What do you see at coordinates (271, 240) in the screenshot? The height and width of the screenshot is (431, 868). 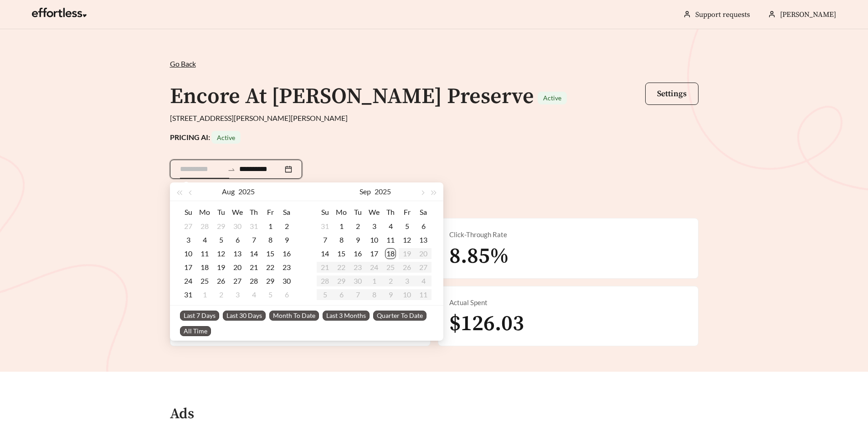 I see `td: 2025-08-08` at bounding box center [271, 240].